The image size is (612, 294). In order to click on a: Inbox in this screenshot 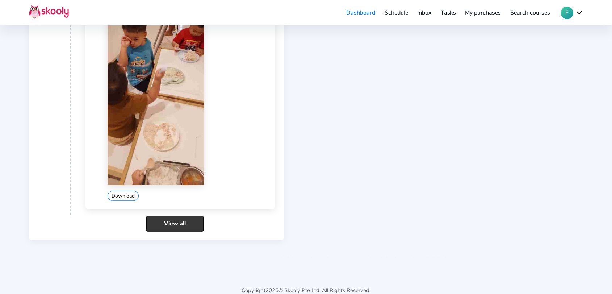, I will do `click(424, 13)`.